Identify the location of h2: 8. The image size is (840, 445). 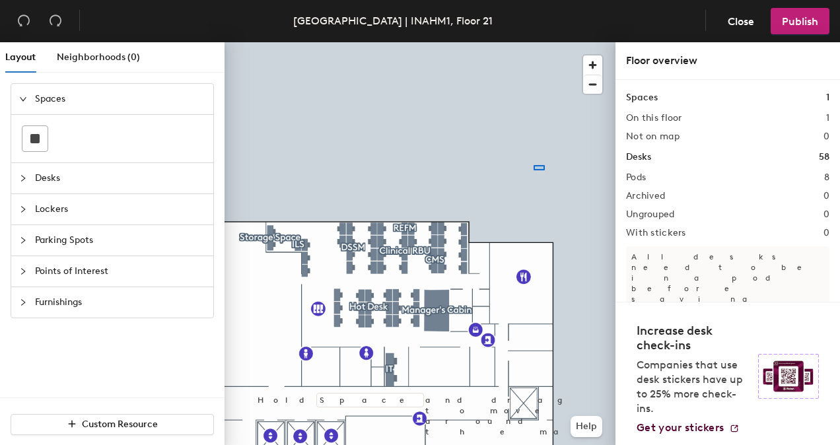
(827, 178).